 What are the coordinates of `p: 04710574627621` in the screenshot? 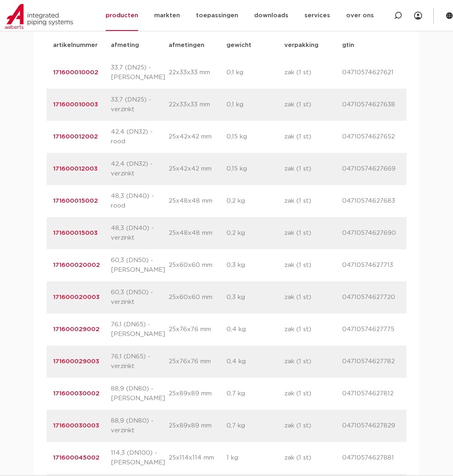 It's located at (371, 73).